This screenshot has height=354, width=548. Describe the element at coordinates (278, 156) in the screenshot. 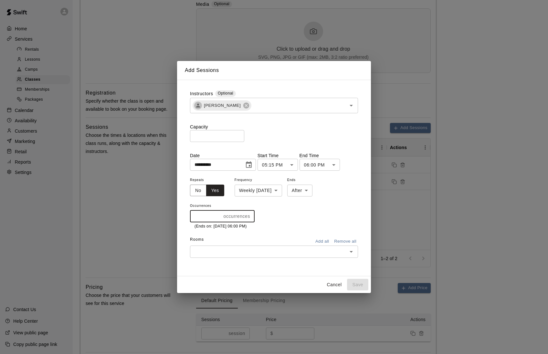

I see `p: Start Time` at that location.